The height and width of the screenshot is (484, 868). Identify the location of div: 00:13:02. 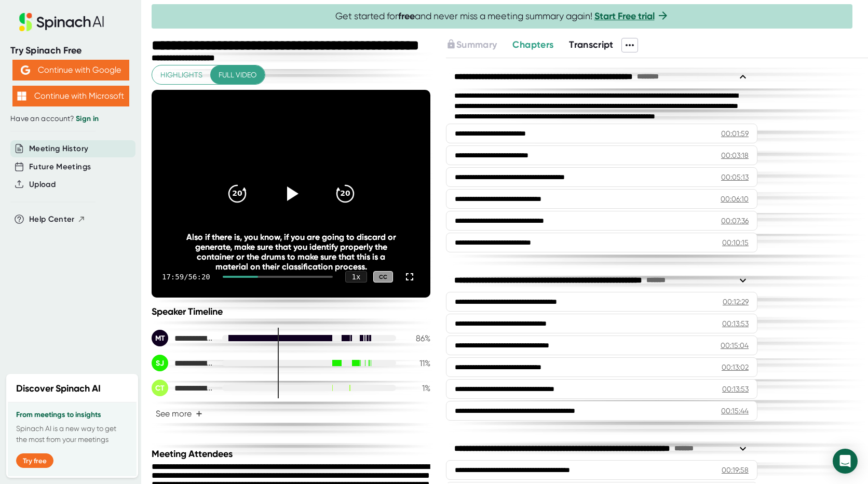
(735, 367).